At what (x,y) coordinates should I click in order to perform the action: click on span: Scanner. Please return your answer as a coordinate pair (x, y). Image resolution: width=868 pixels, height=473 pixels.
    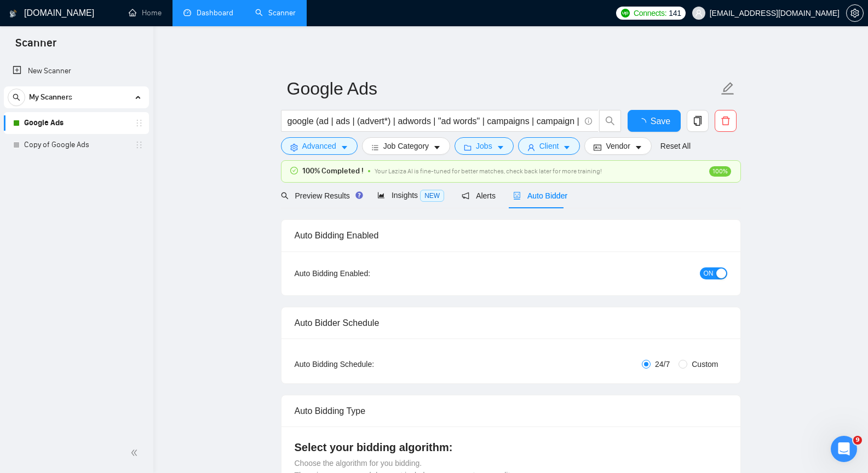
    Looking at the image, I should click on (36, 46).